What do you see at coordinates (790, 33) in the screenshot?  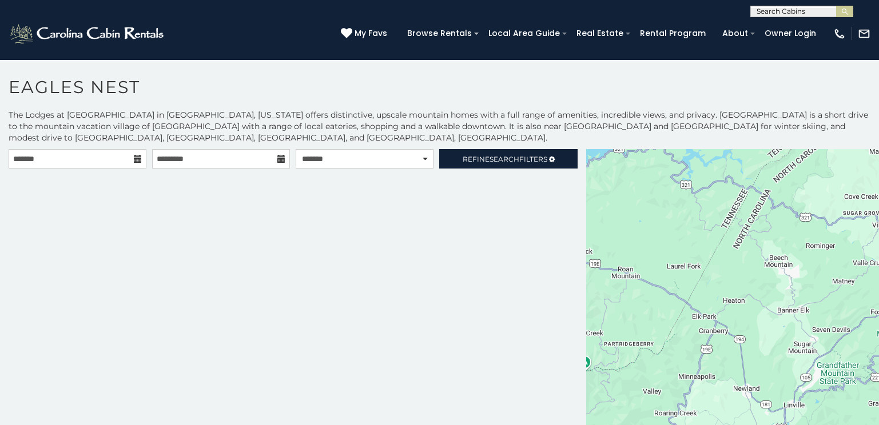 I see `a: Owner Login` at bounding box center [790, 33].